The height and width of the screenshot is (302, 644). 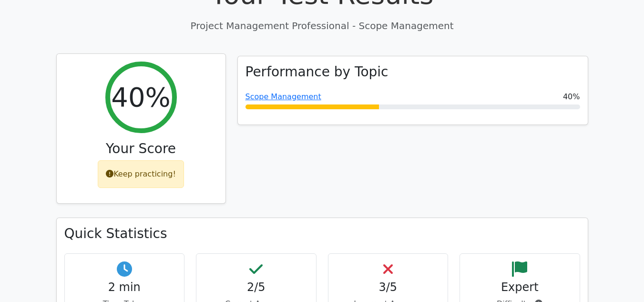 What do you see at coordinates (141, 149) in the screenshot?
I see `h3: Your Score` at bounding box center [141, 149].